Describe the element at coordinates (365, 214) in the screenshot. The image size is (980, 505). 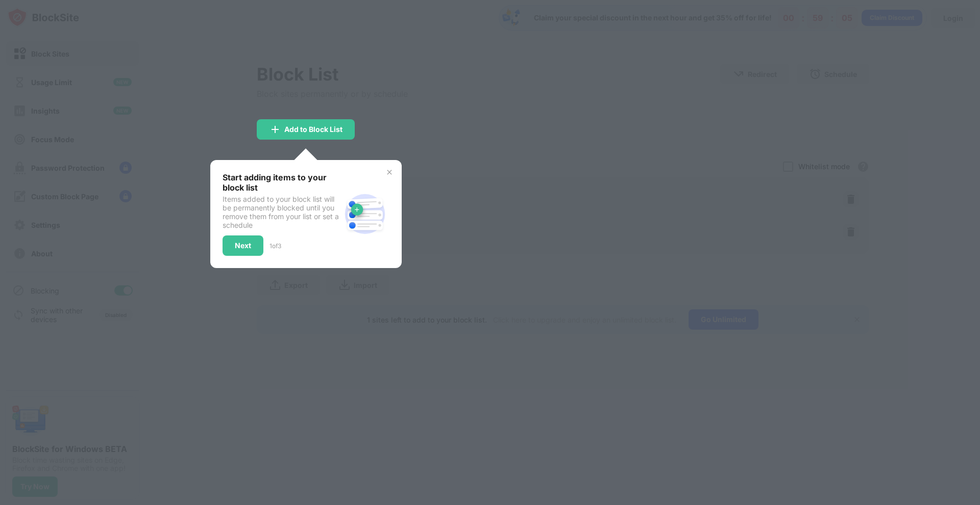
I see `img: block-site.svg` at that location.